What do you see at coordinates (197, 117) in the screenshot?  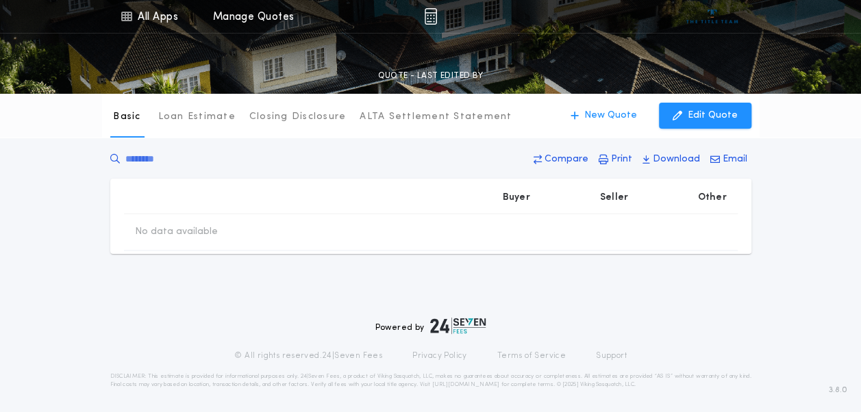 I see `p: Loan Estimate` at bounding box center [197, 117].